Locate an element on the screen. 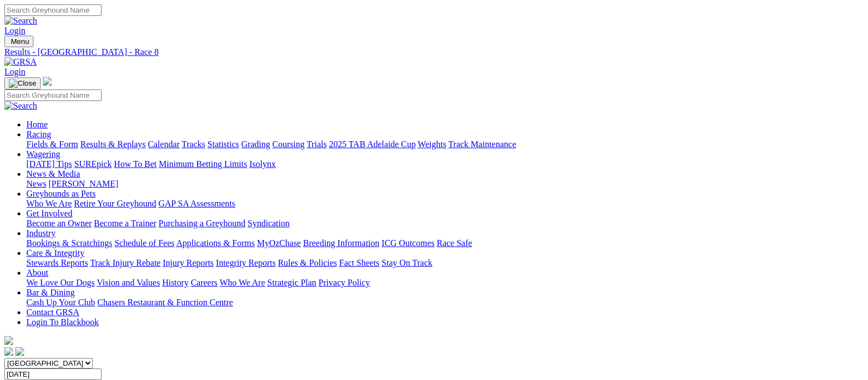  a: Track Maintenance is located at coordinates (482, 143).